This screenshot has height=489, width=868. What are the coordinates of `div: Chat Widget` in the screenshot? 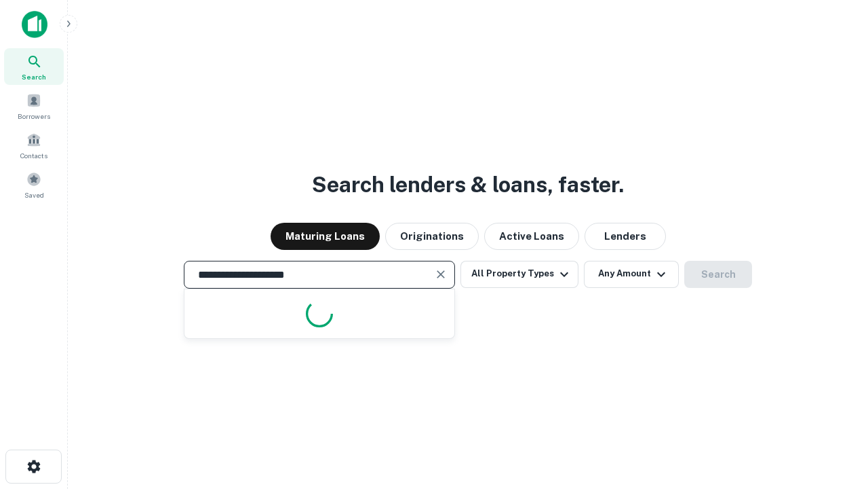 It's located at (835, 369).